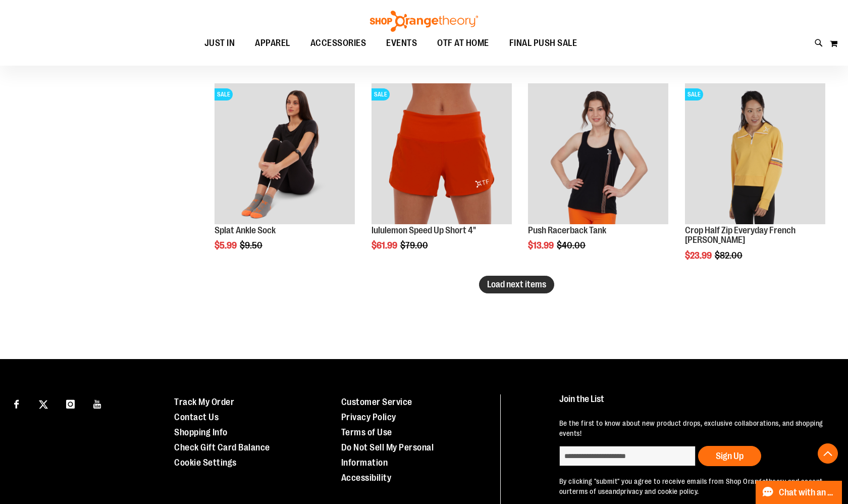 The height and width of the screenshot is (504, 848). Describe the element at coordinates (415, 245) in the screenshot. I see `span: $79.00` at that location.